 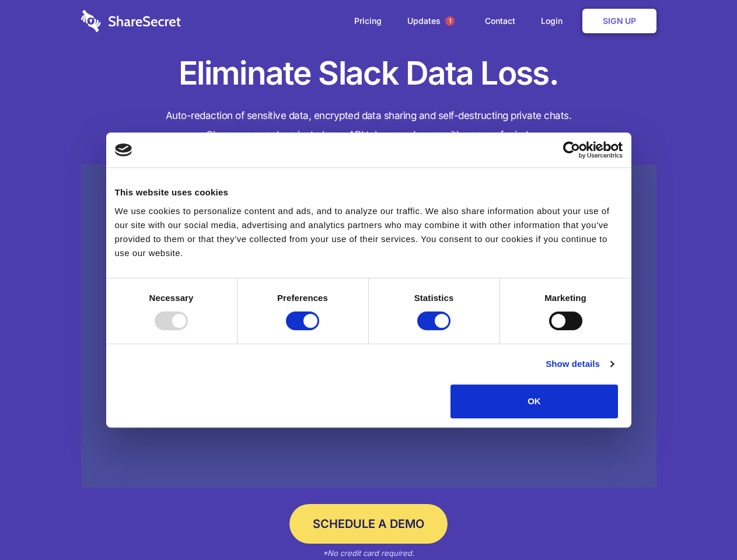 I want to click on img: logo, so click(x=124, y=150).